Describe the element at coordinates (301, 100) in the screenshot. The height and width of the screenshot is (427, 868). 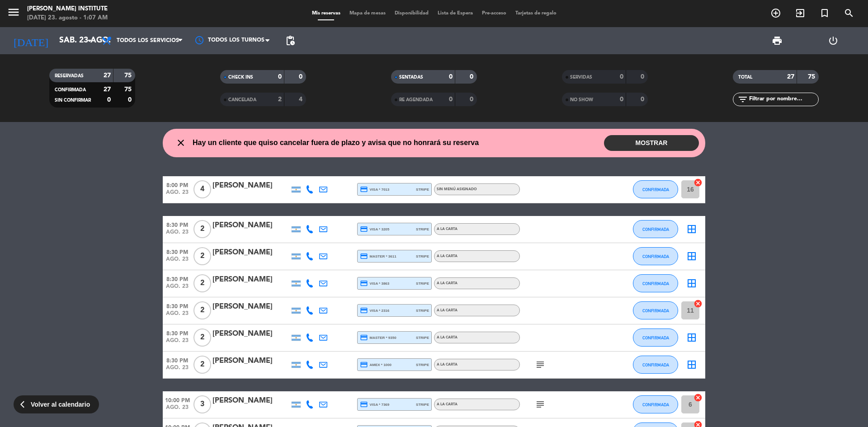
I see `strong: 4` at that location.